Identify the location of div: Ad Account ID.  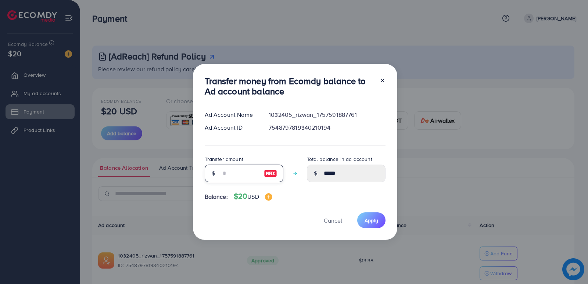
(231, 128).